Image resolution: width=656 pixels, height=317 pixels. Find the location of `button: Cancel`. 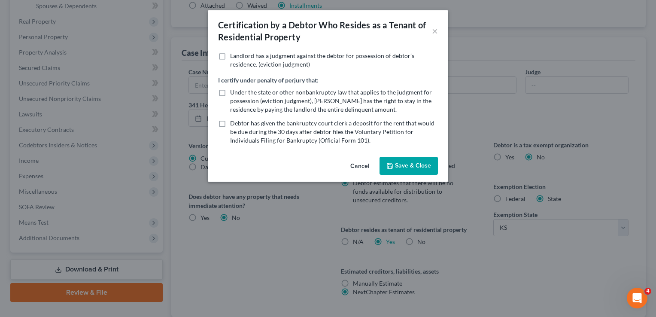

button: Cancel is located at coordinates (360, 166).